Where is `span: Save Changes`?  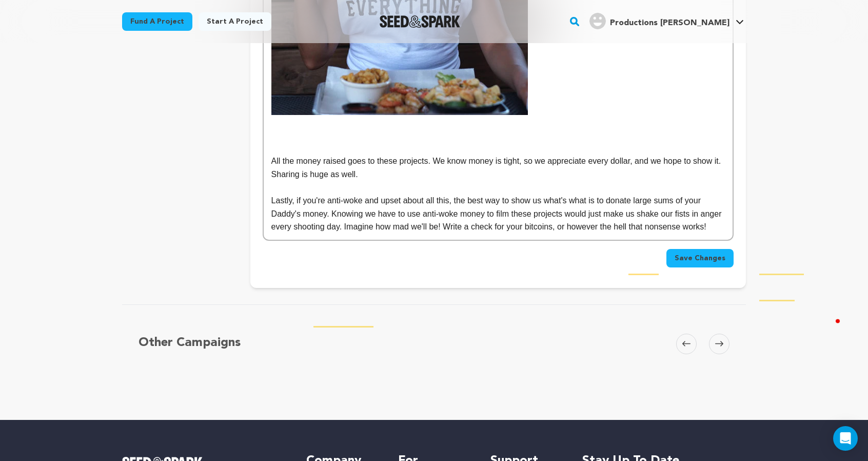
span: Save Changes is located at coordinates (700, 258).